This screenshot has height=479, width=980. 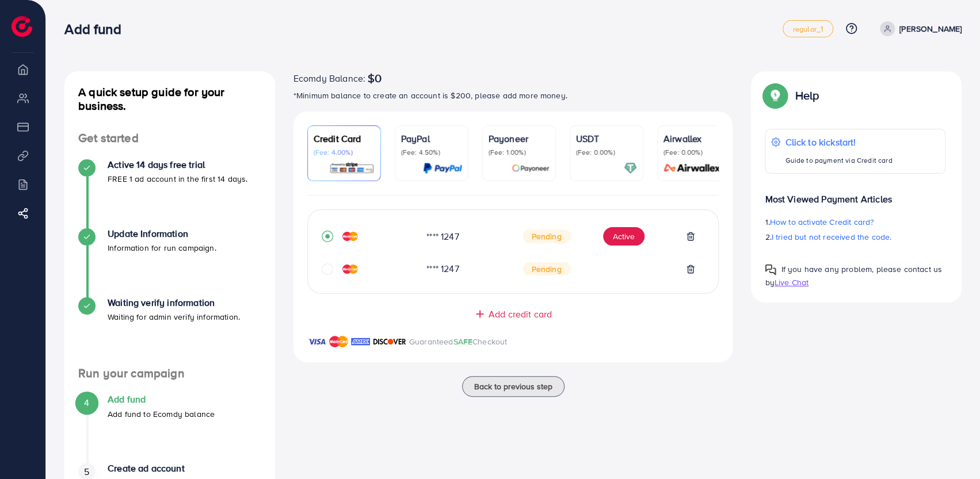 What do you see at coordinates (853, 275) in the screenshot?
I see `span: If you have any problem, please contact us by` at bounding box center [853, 275].